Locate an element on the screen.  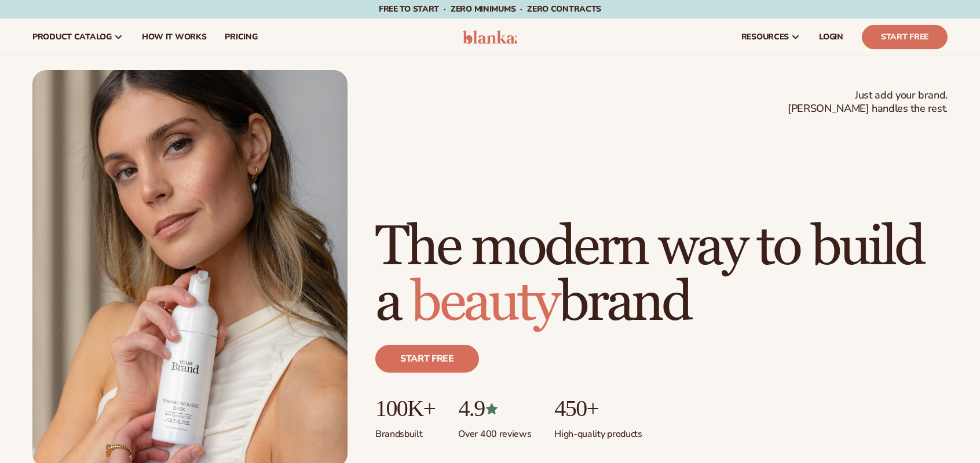
img: logo is located at coordinates (490, 37).